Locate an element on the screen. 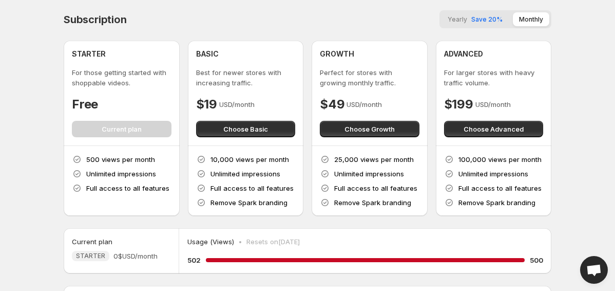 The height and width of the screenshot is (291, 615). span: Yearly is located at coordinates (458, 19).